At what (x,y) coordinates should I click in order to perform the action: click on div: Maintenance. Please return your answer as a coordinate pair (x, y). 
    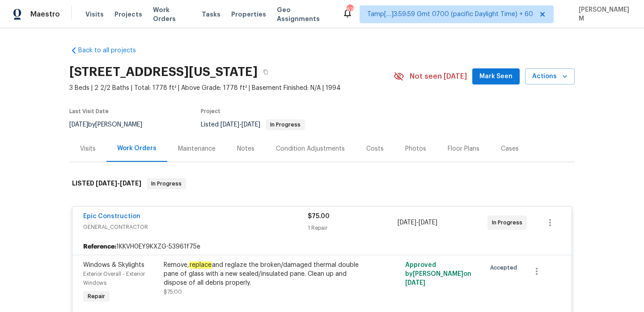
    Looking at the image, I should click on (197, 149).